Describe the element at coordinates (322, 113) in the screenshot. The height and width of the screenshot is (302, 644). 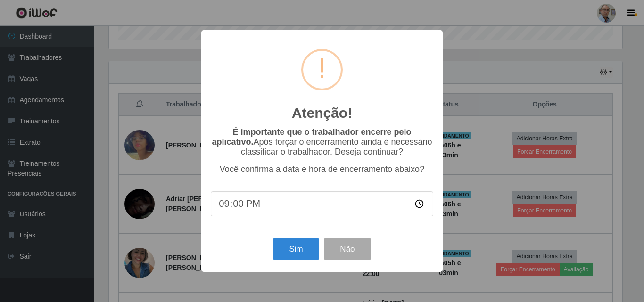
I see `h2: Atenção!` at that location.